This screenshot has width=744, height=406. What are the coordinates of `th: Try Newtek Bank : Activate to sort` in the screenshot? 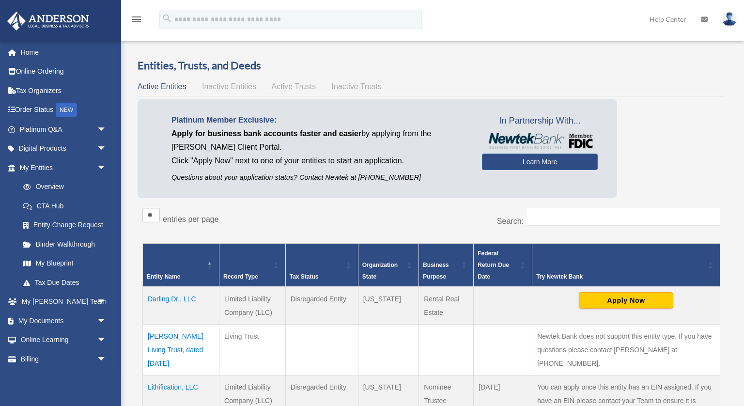 It's located at (627, 266).